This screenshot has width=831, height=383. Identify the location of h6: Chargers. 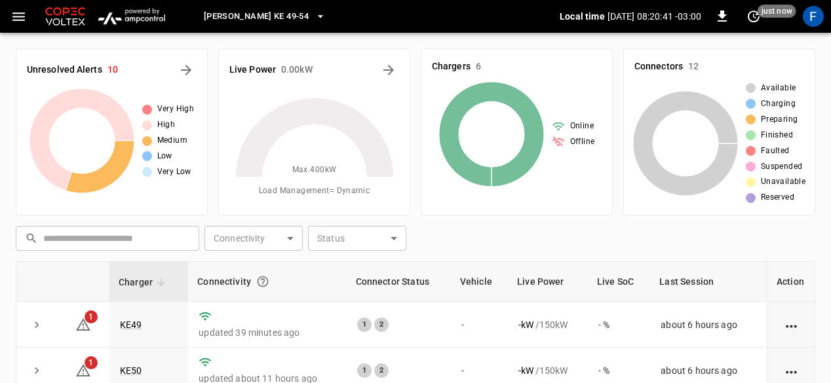
(451, 67).